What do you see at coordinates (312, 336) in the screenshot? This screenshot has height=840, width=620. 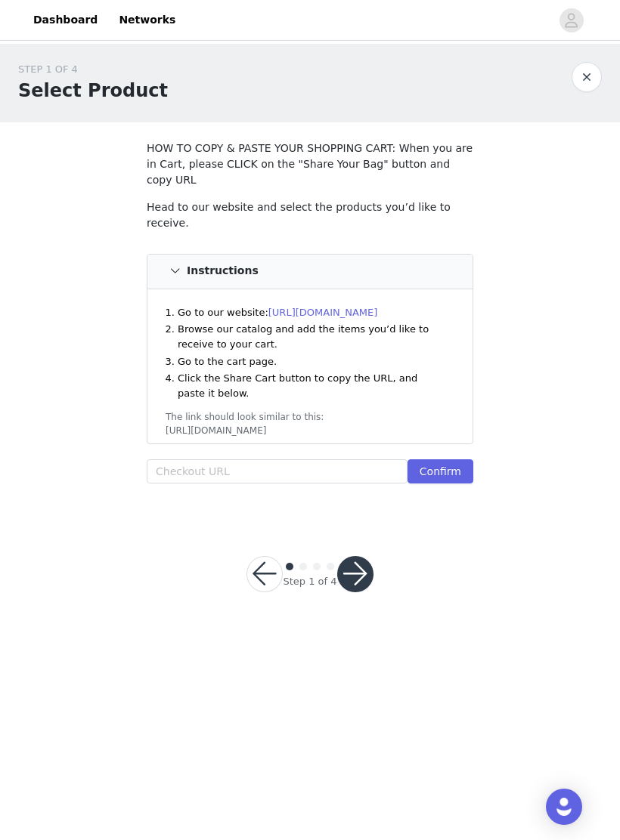 I see `li: Browse our catalog and add the items you’d like to receive to your cart.` at bounding box center [312, 336].